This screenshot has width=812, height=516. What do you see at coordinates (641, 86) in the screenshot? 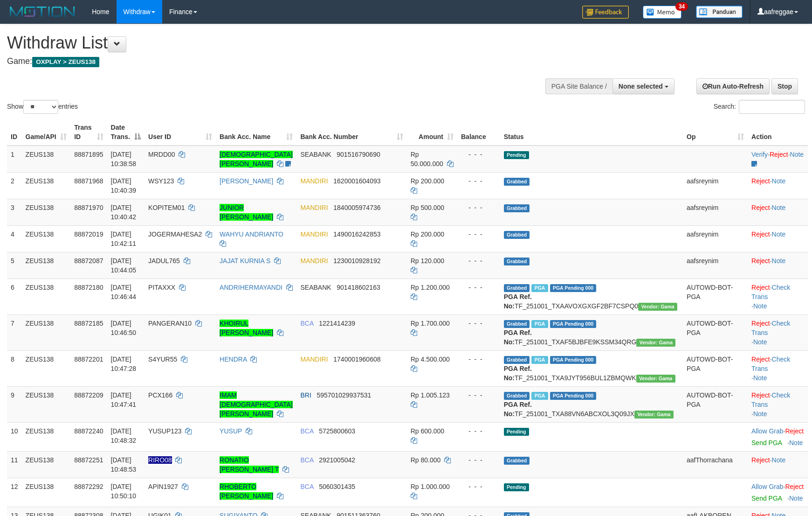
I see `span: None selected` at bounding box center [641, 86].